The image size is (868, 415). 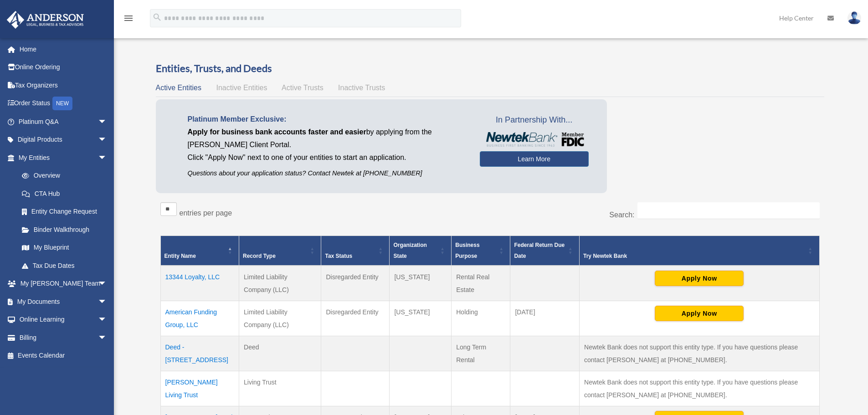 I want to click on a: Billingarrow_drop_down, so click(x=63, y=337).